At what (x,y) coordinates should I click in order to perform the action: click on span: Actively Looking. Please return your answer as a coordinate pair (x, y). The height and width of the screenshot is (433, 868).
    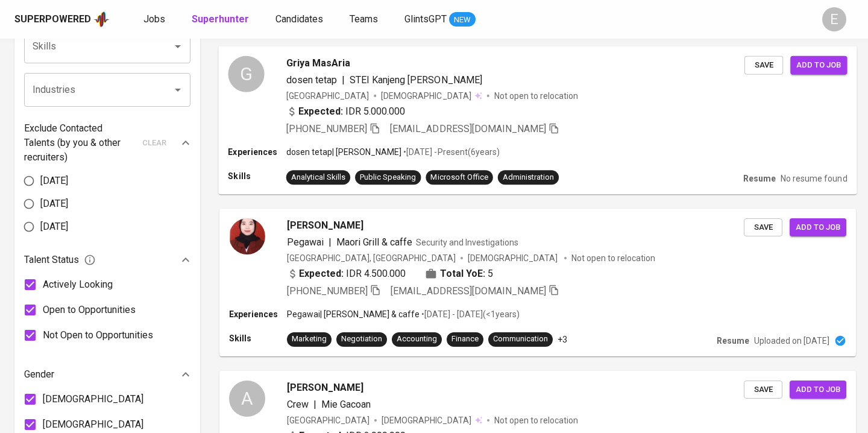
    Looking at the image, I should click on (77, 285).